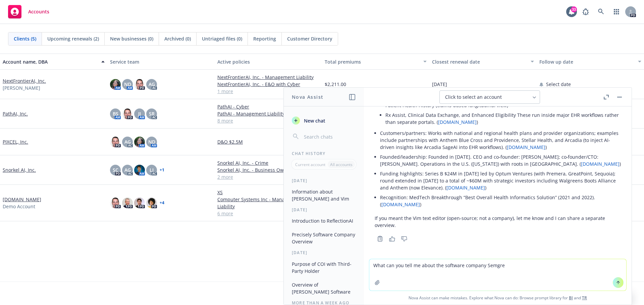 The image size is (644, 305). I want to click on textarea: What can you tell me about the software company Semgr, so click(497, 275).